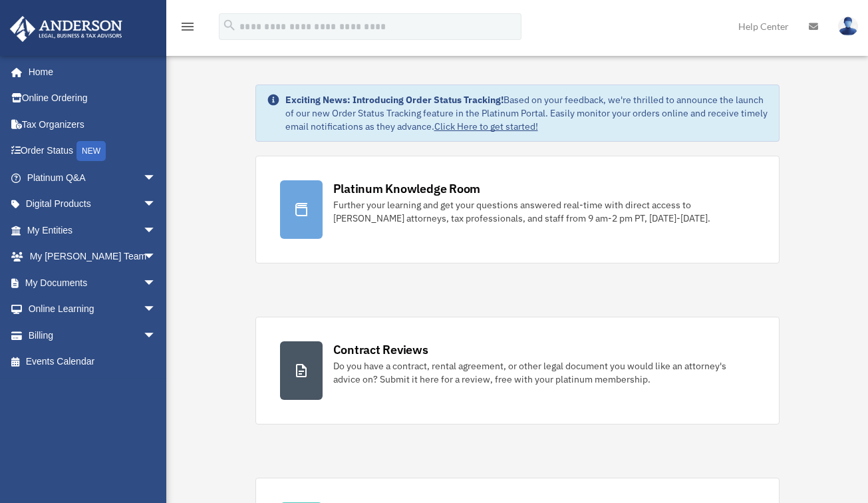 The height and width of the screenshot is (503, 868). I want to click on img: Anderson Advisors Platinum Portal, so click(66, 29).